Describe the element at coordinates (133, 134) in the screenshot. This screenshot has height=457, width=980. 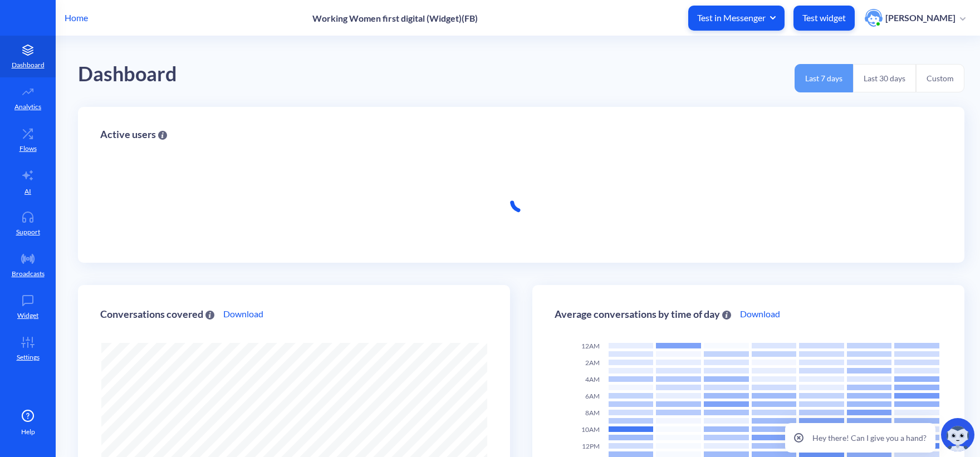
I see `div: Active users` at that location.